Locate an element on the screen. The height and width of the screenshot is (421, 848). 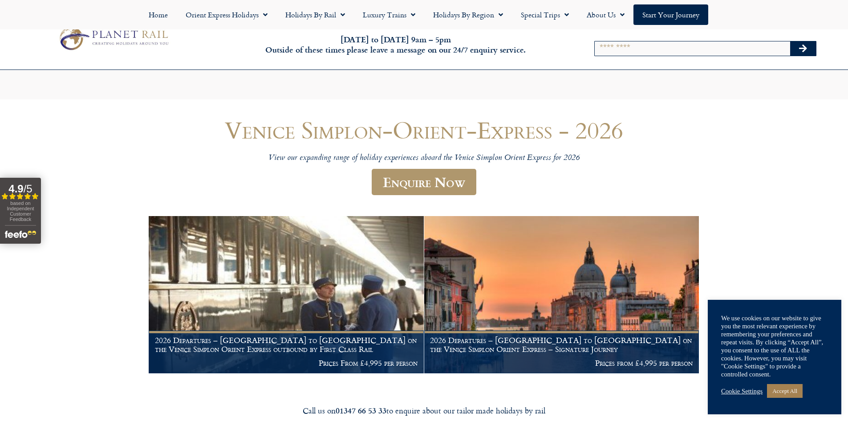
a: Orient Express Holidays is located at coordinates (227, 15).